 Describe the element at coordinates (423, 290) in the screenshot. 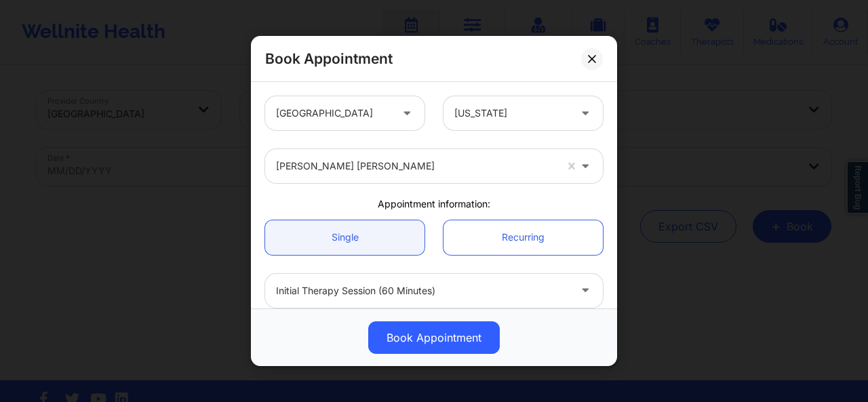

I see `div: Initial Therapy Session (60 minutes)` at that location.